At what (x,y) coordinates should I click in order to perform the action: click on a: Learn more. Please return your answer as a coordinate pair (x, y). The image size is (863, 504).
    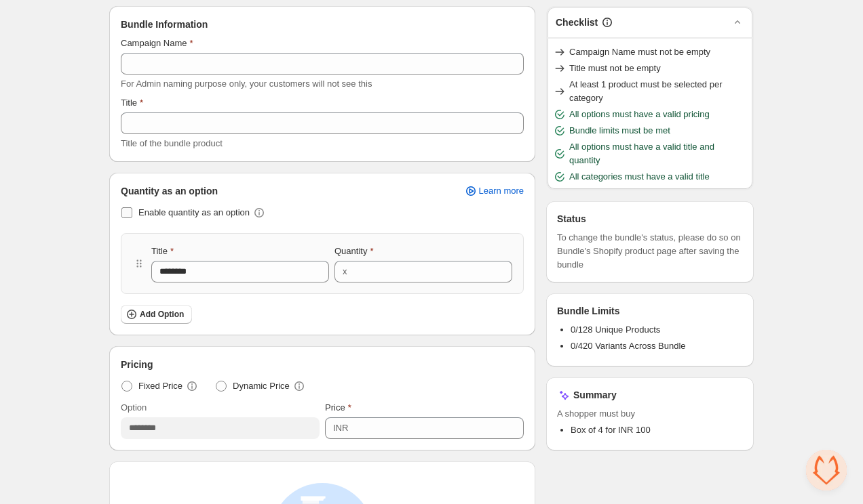
    Looking at the image, I should click on (494, 191).